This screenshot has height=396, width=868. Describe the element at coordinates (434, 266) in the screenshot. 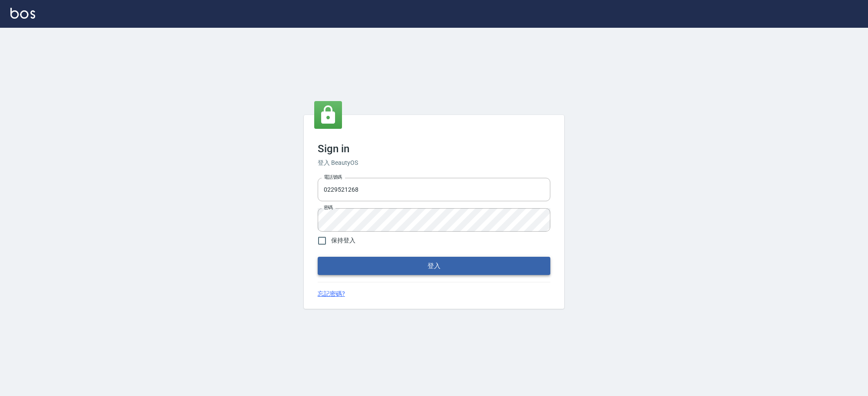

I see `button: 登入` at that location.